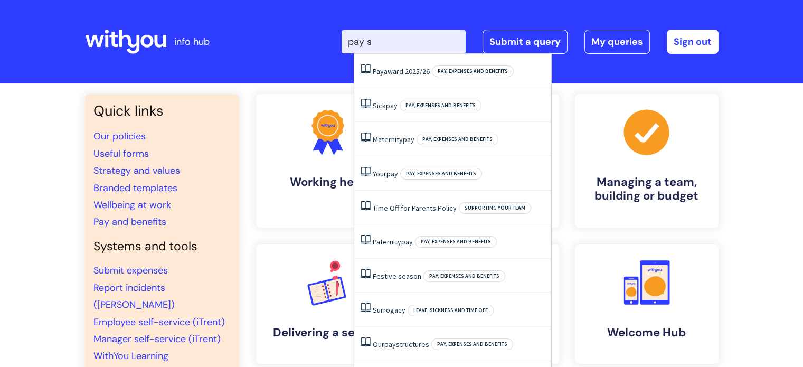 This screenshot has height=367, width=803. What do you see at coordinates (393, 242) in the screenshot?
I see `a: Paternitypay` at bounding box center [393, 242].